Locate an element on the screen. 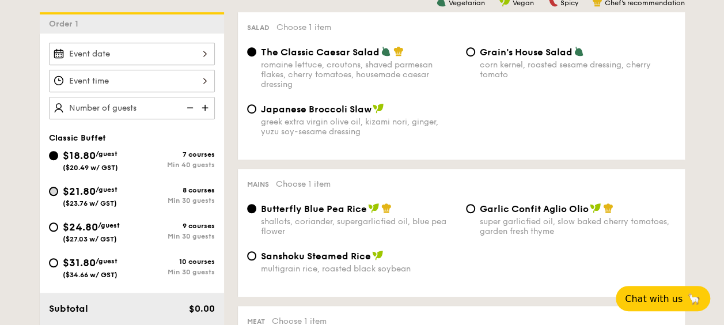 The width and height of the screenshot is (724, 325). span: Grain's House Salad is located at coordinates (526, 52).